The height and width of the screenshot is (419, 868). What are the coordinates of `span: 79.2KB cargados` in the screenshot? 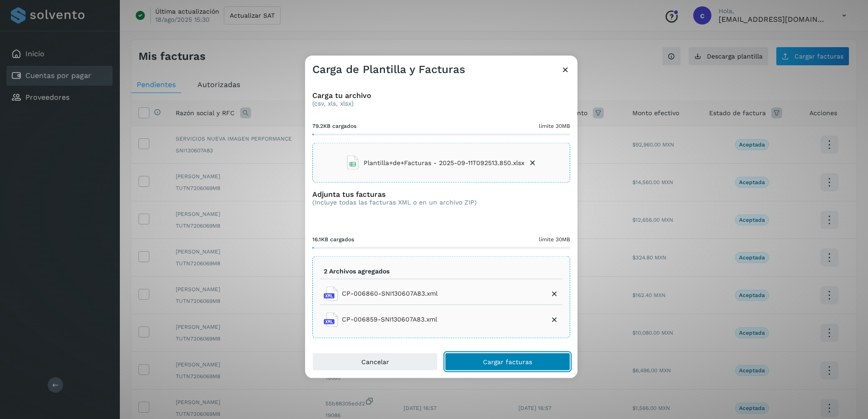 It's located at (334, 126).